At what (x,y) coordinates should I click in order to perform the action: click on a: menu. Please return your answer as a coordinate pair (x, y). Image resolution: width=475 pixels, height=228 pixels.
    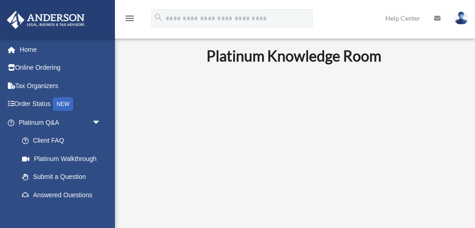
    Looking at the image, I should click on (130, 20).